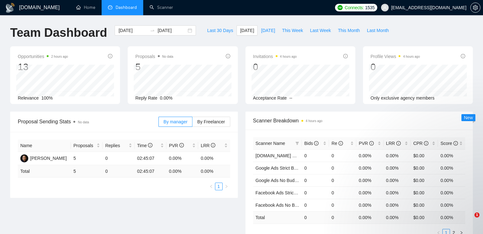 This screenshot has width=483, height=234. I want to click on li: Next Page, so click(226, 187).